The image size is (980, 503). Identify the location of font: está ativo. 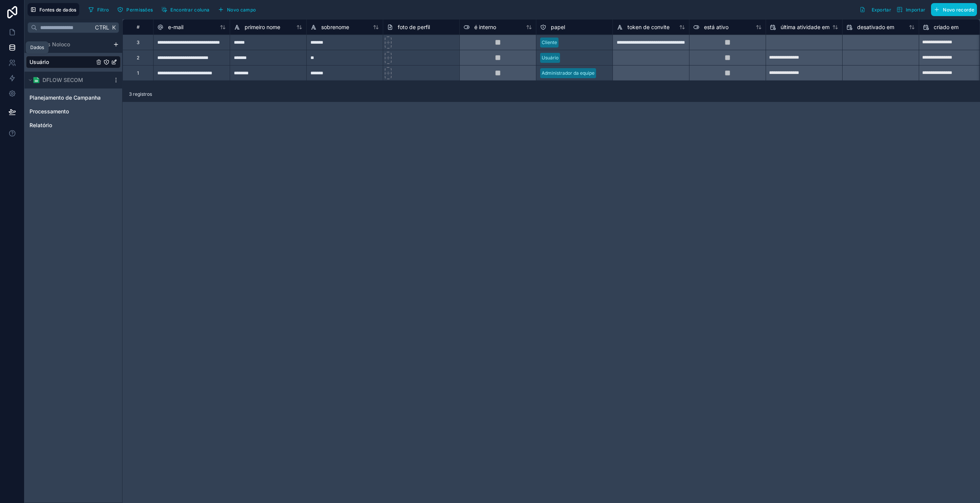
(716, 27).